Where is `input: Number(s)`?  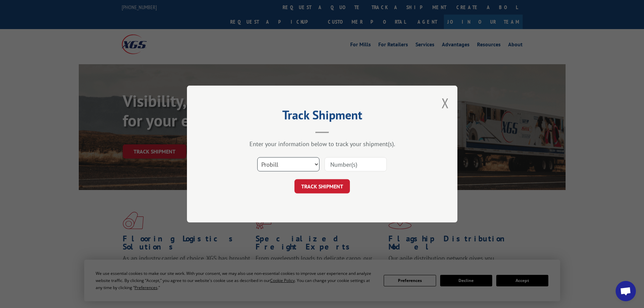 input: Number(s) is located at coordinates (355, 165).